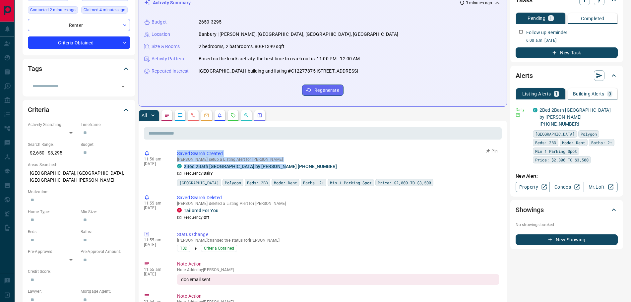  I want to click on p: Budget, so click(159, 22).